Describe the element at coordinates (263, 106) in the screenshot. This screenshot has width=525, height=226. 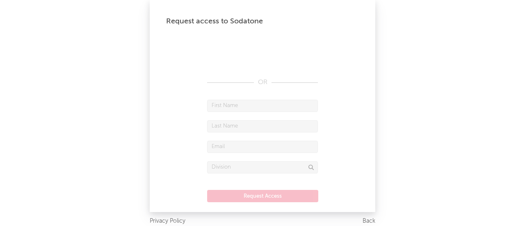
I see `input: First Name` at that location.